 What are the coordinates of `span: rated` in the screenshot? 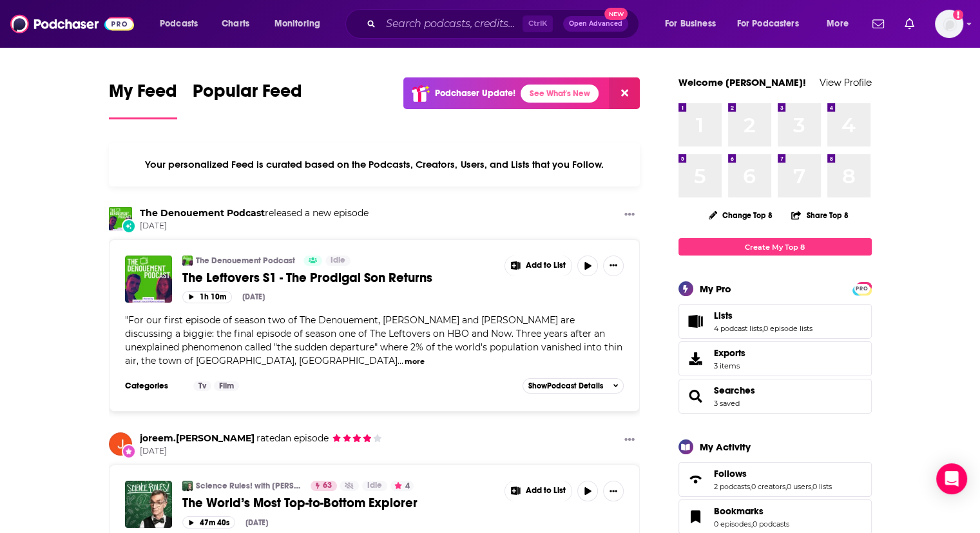 It's located at (268, 438).